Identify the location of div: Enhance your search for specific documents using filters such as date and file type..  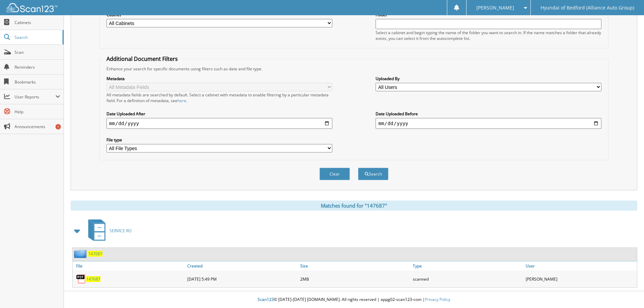
(354, 69).